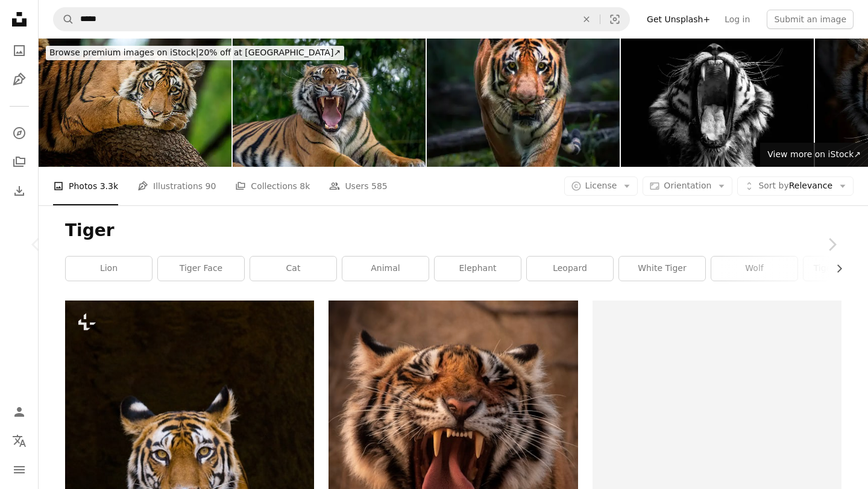  I want to click on button: Clear, so click(586, 19).